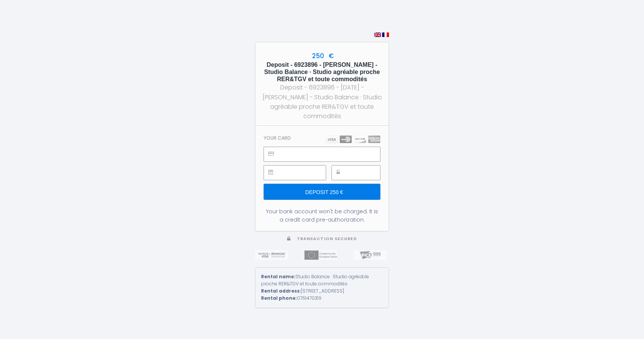 The width and height of the screenshot is (644, 339). Describe the element at coordinates (278, 138) in the screenshot. I see `h3: Your card` at that location.